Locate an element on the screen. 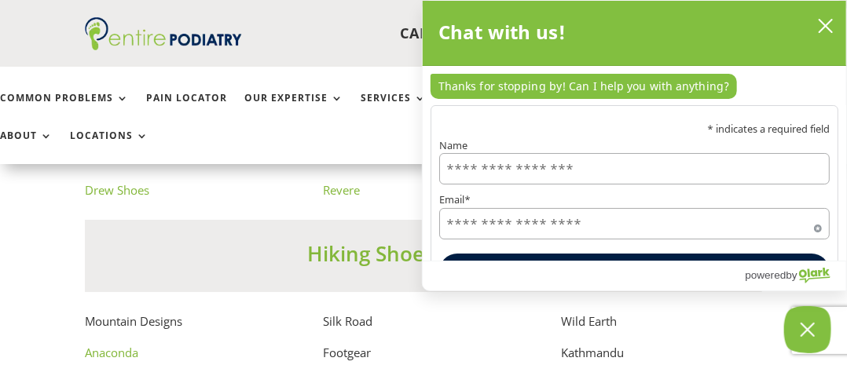  img: logo (1) is located at coordinates (163, 34).